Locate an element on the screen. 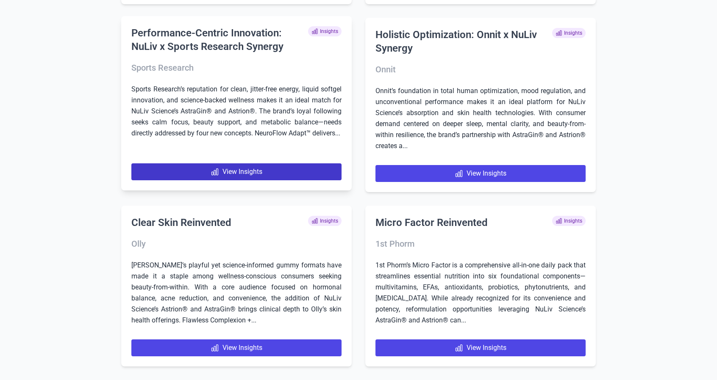  h2: Clear Skin Reinvented is located at coordinates (181, 223).